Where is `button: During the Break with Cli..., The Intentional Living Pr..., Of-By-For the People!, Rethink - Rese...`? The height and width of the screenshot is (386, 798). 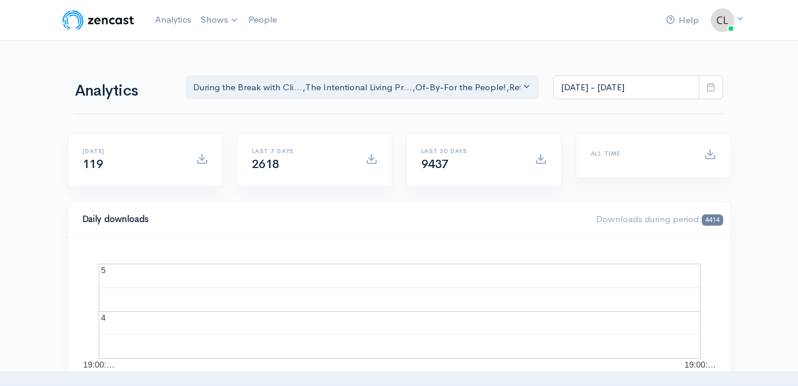 button: During the Break with Cli..., The Intentional Living Pr..., Of-By-For the People!, Rethink - Rese... is located at coordinates (362, 87).